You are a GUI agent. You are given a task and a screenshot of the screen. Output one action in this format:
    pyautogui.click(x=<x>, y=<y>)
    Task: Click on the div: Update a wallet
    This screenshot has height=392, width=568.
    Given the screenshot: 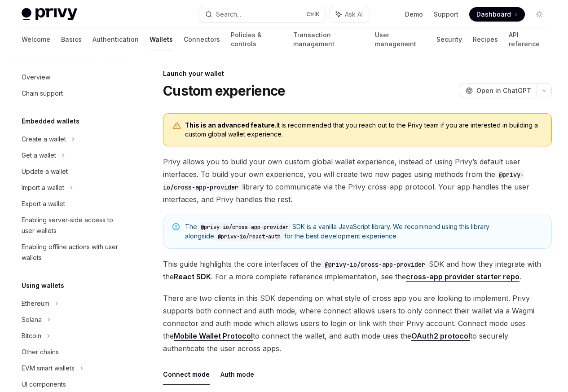 What is the action you would take?
    pyautogui.click(x=44, y=171)
    